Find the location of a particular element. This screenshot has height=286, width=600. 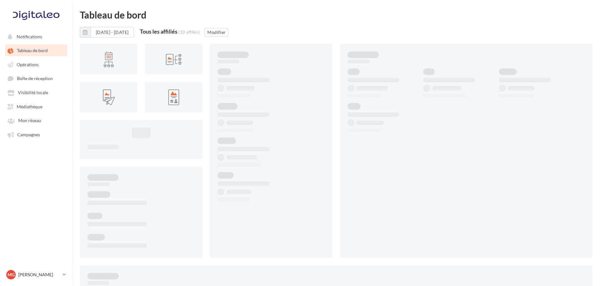

span: Médiathèque is located at coordinates (30, 106).